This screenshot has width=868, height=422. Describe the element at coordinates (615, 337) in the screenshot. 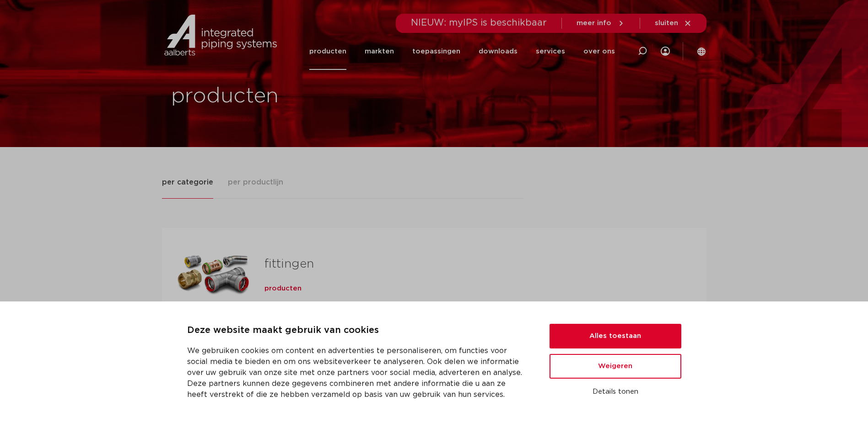

I see `button: Alles toestaan` at that location.